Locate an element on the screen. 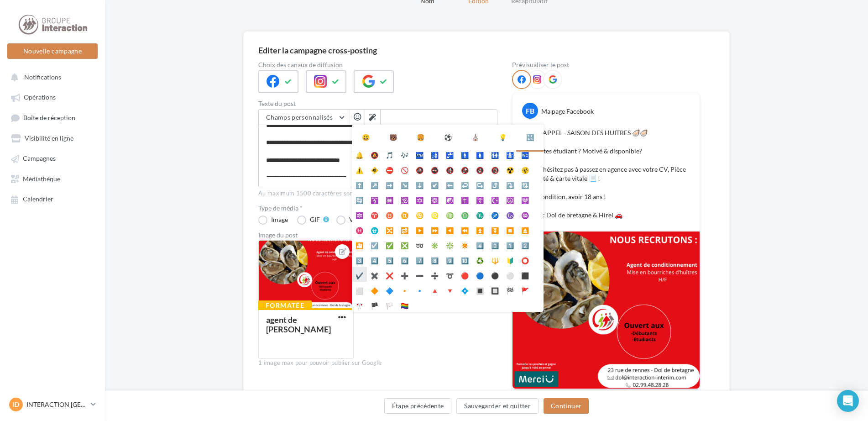 Image resolution: width=868 pixels, height=421 pixels. span: Campagnes is located at coordinates (39, 158).